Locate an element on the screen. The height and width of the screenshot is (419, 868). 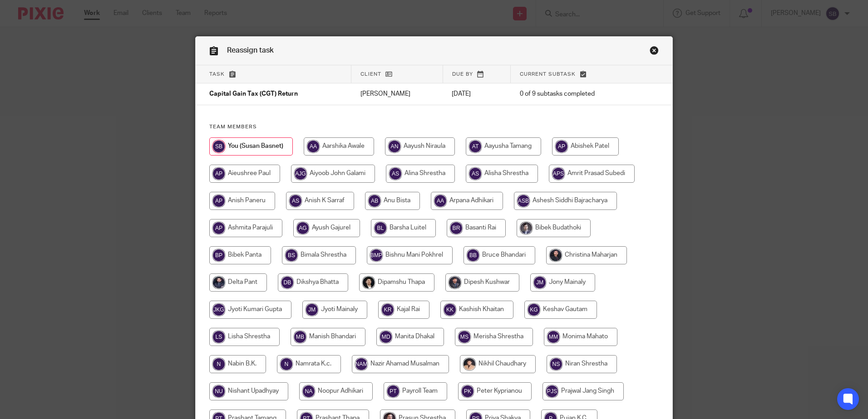
span: Task is located at coordinates (217, 74).